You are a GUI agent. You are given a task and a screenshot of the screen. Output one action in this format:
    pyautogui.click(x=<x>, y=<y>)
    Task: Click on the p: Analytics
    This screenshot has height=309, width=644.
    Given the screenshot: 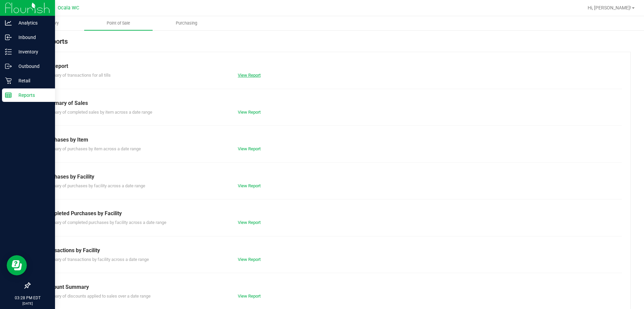 What is the action you would take?
    pyautogui.click(x=32, y=23)
    